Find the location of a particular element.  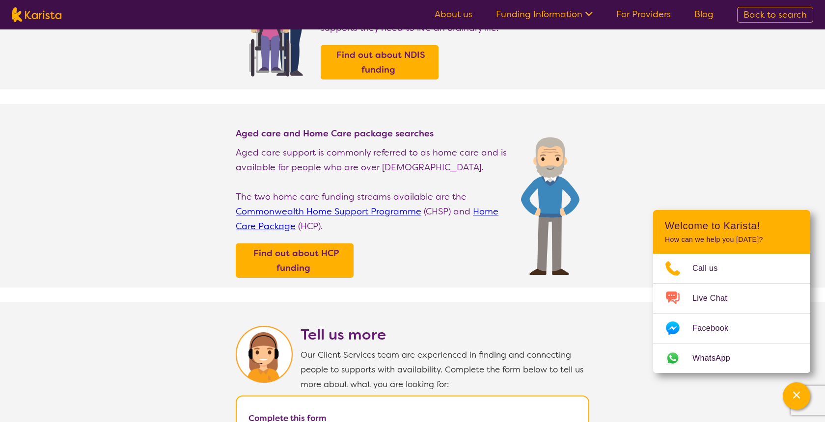

a: Blog is located at coordinates (704, 14).